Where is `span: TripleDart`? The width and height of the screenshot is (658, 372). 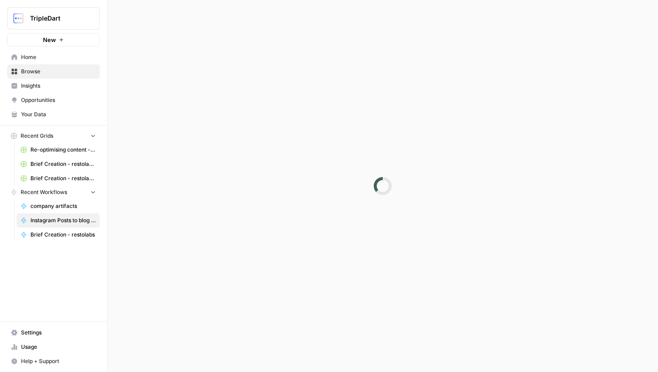 span: TripleDart is located at coordinates (57, 18).